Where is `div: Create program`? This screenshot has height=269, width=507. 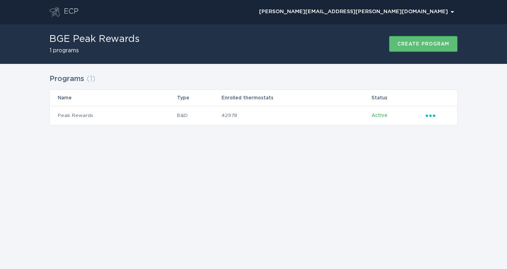
div: Create program is located at coordinates (423, 44).